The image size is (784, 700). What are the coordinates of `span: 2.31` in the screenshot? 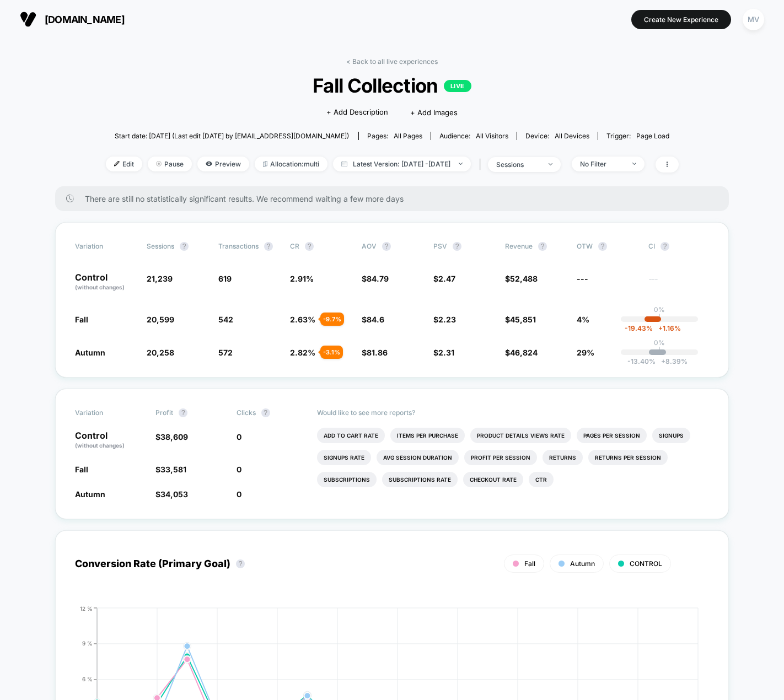 It's located at (446, 352).